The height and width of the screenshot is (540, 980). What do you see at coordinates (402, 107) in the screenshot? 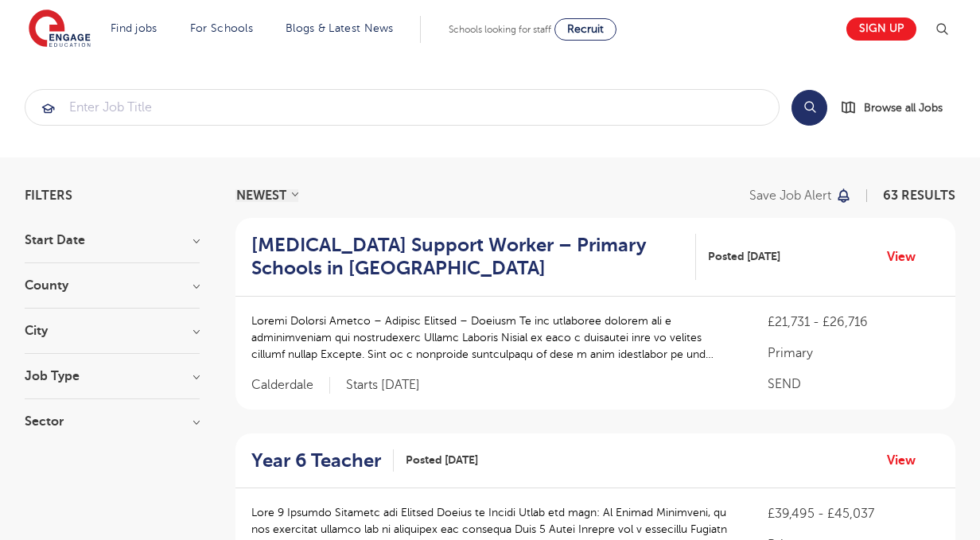
I see `div: Submit` at bounding box center [402, 107].